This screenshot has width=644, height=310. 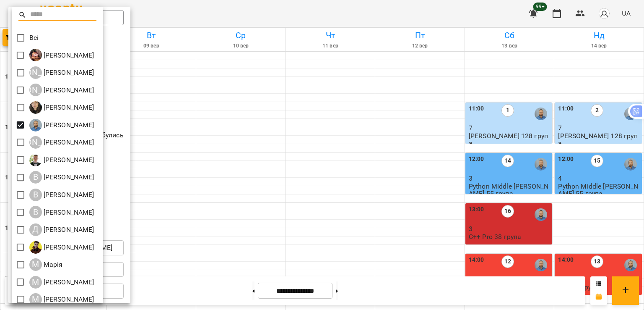 I want to click on img: І, so click(x=36, y=55).